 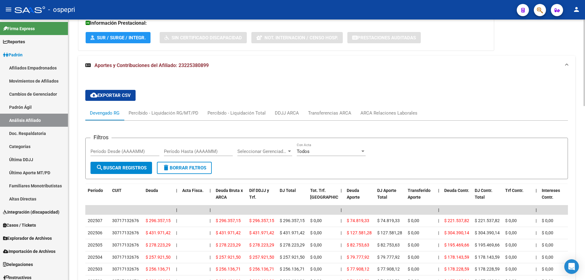 What do you see at coordinates (419, 194) in the screenshot?
I see `span: Transferido Aporte` at bounding box center [419, 194].